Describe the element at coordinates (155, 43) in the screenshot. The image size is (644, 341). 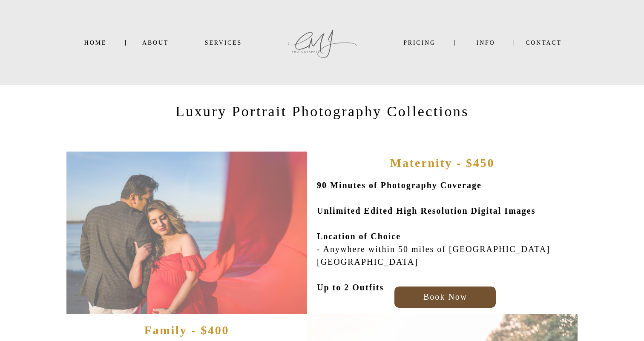
I see `nav: About` at that location.